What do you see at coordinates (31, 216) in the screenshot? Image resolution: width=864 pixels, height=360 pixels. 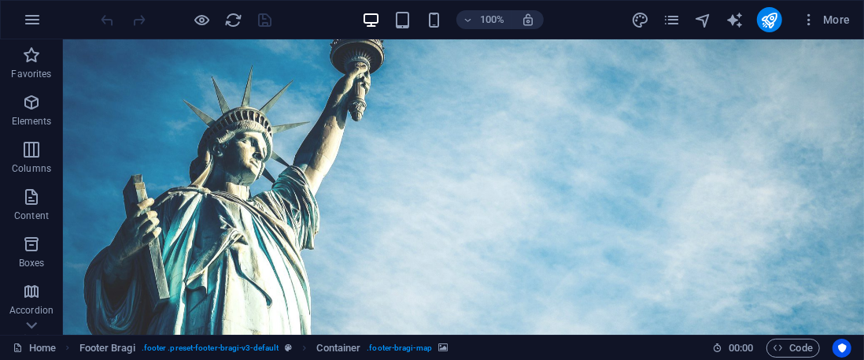 I see `p: Content` at bounding box center [31, 216].